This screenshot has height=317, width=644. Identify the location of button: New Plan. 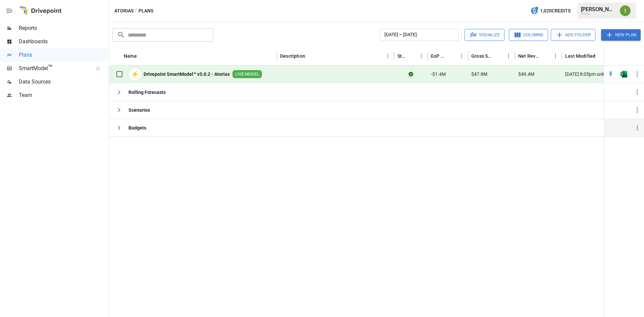
(621, 35).